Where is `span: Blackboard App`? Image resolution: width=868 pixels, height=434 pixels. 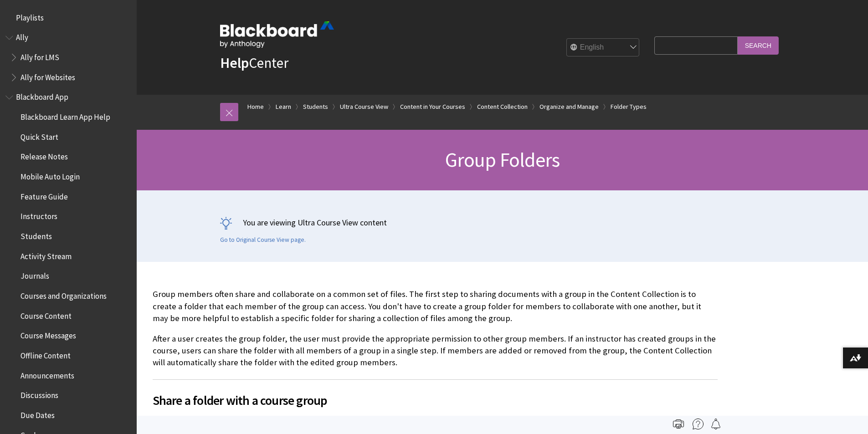
span: Blackboard App is located at coordinates (42, 96).